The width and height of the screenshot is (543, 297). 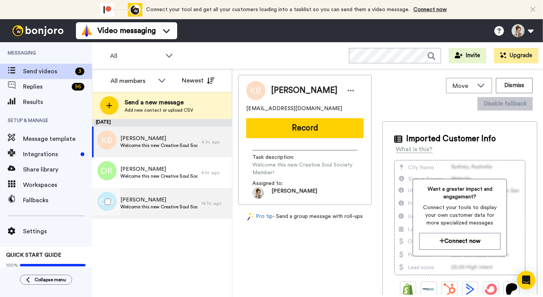 What do you see at coordinates (459, 215) in the screenshot?
I see `span: Connect your tools to display your own customer data for more specialized messages` at bounding box center [459, 215].